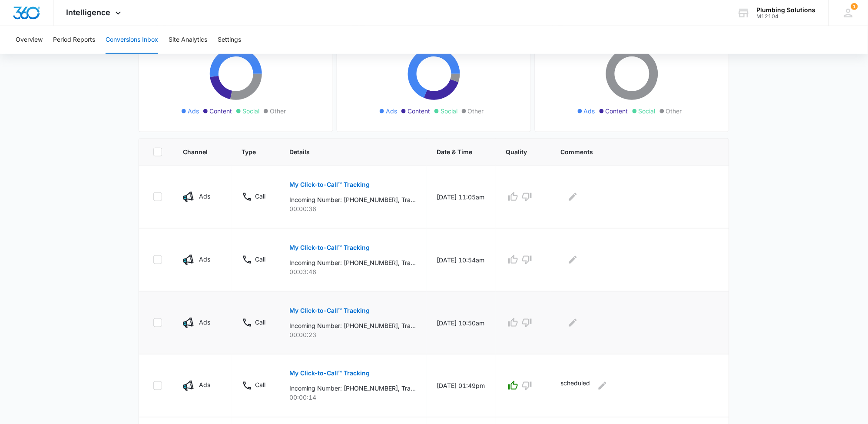 The height and width of the screenshot is (424, 868). I want to click on span: 1, so click(854, 7).